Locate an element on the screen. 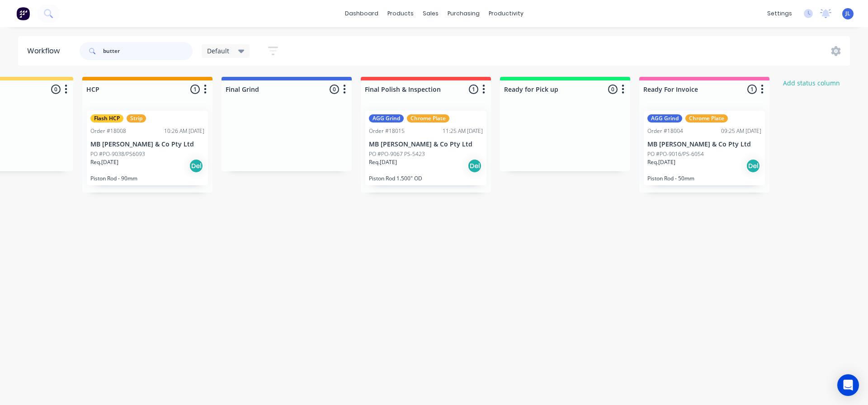  div: products is located at coordinates (401, 14).